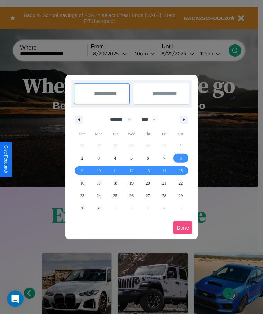 This screenshot has height=314, width=263. Describe the element at coordinates (83, 183) in the screenshot. I see `span: 16` at that location.